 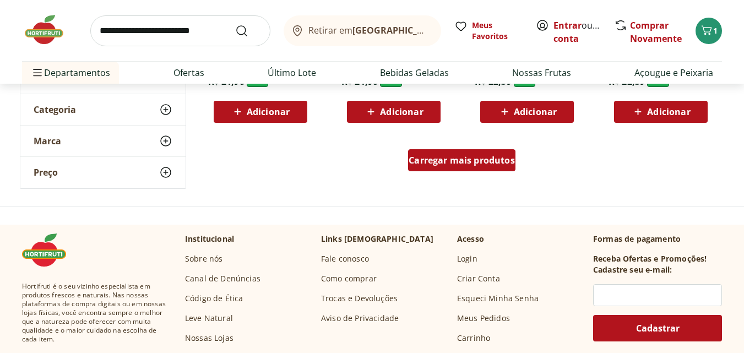 I want to click on span: Categoria, so click(x=55, y=110).